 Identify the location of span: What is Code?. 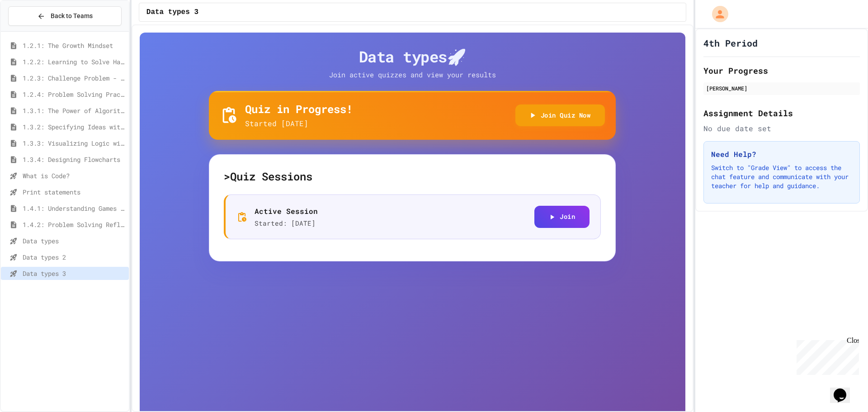
(74, 175).